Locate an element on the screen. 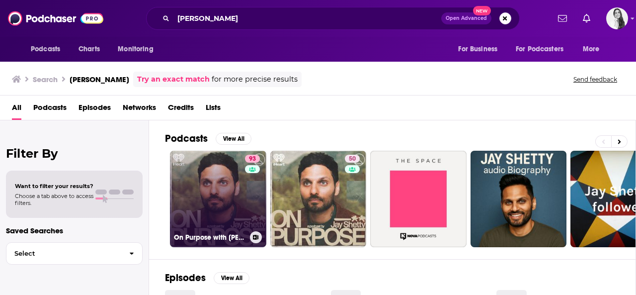  h3: Search is located at coordinates (45, 79).